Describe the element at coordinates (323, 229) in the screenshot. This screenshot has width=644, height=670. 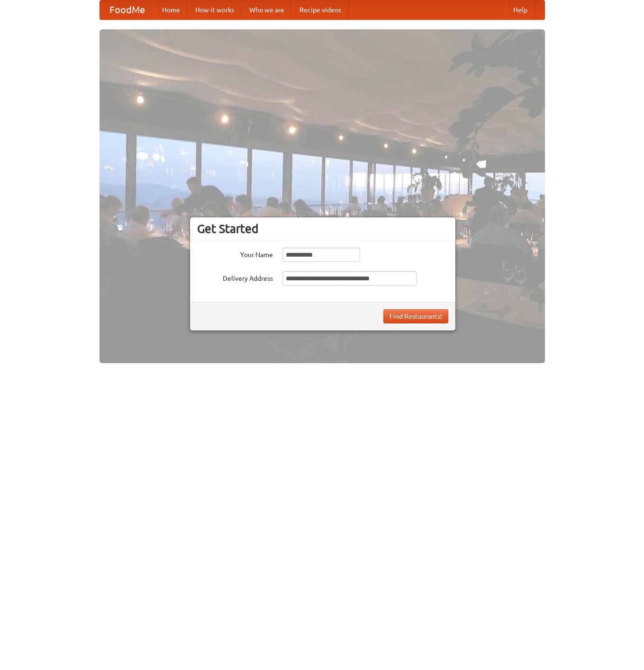
I see `h3: Get Started` at that location.